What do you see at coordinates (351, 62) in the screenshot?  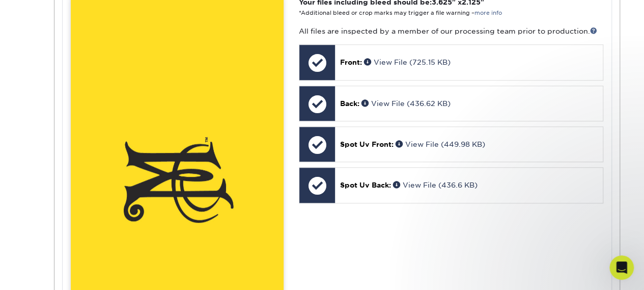 I see `span: Front:` at bounding box center [351, 62].